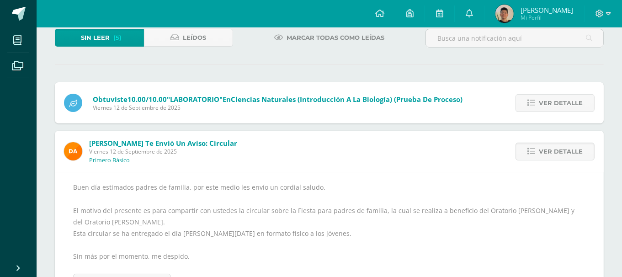  What do you see at coordinates (195, 99) in the screenshot?
I see `span: "LABORATORIO"` at bounding box center [195, 99].